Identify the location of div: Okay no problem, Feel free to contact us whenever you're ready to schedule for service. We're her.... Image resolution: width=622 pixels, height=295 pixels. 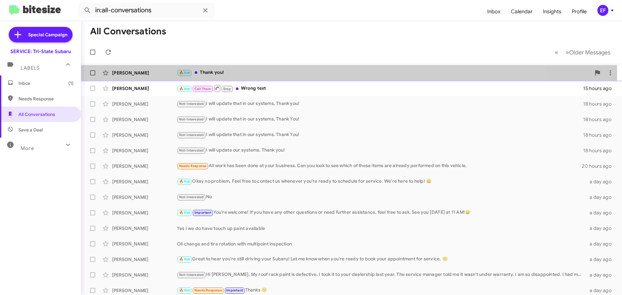
(381, 181).